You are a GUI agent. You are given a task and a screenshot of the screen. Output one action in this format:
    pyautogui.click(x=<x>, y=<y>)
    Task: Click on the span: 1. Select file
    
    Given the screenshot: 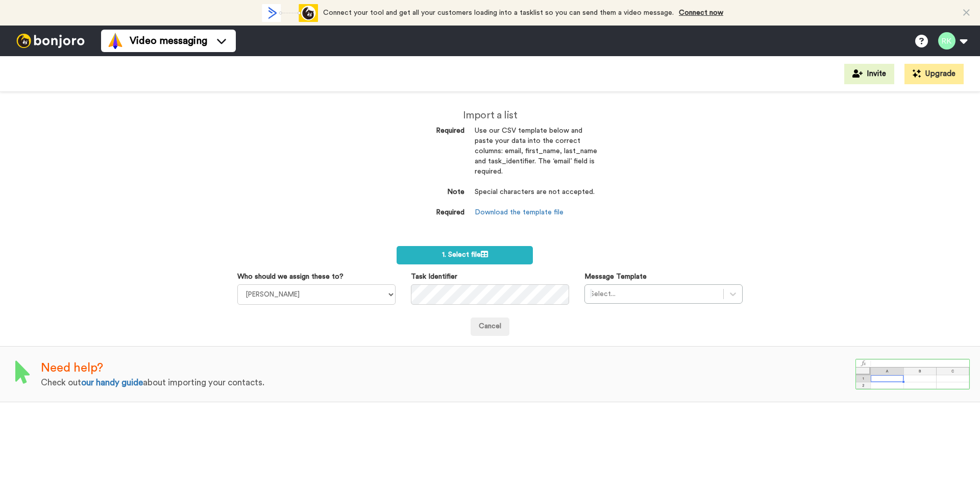 What is the action you would take?
    pyautogui.click(x=465, y=255)
    